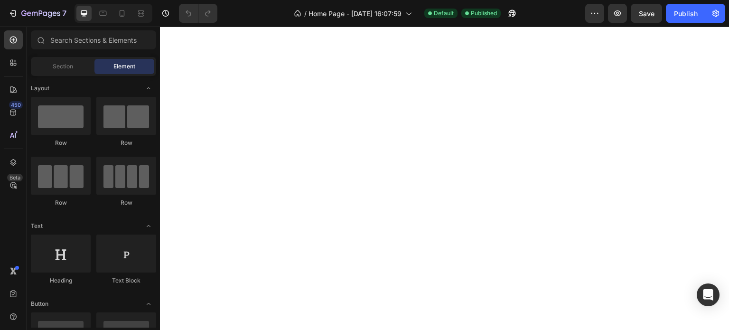  What do you see at coordinates (37, 13) in the screenshot?
I see `button: 7` at bounding box center [37, 13].